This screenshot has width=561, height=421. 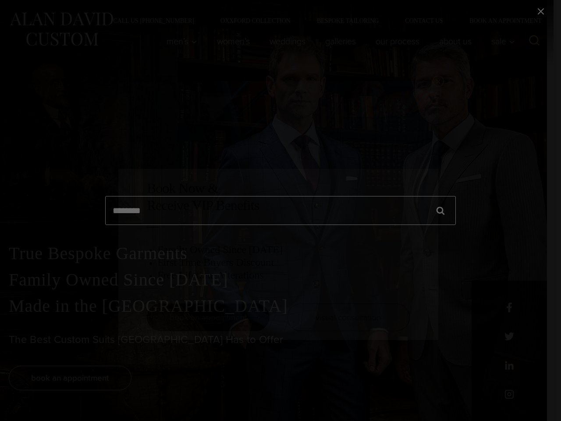 I want to click on h2: Book Now & Receive VIP Benefits, so click(x=279, y=197).